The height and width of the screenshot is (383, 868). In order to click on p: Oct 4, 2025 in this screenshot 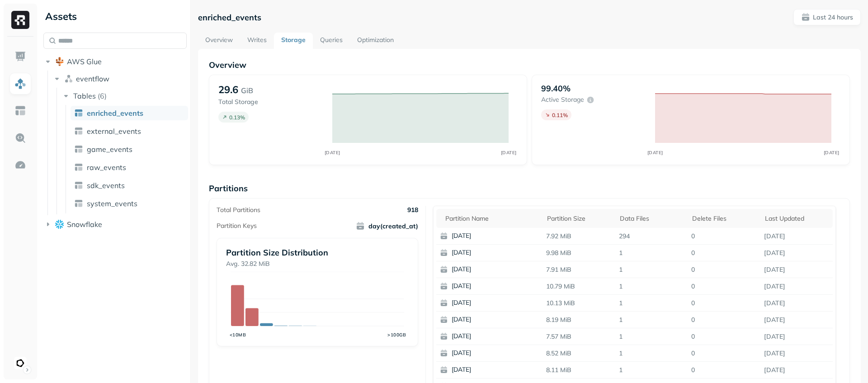, I will do `click(796, 336)`.